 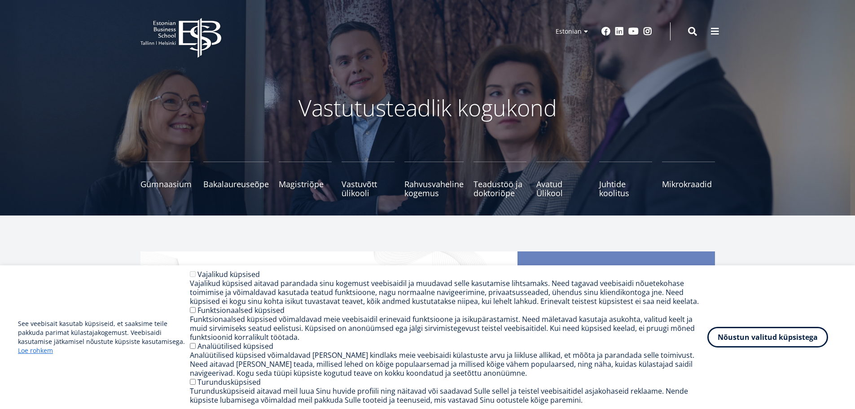 I want to click on a: Bakalaureuseõpe, so click(x=236, y=179).